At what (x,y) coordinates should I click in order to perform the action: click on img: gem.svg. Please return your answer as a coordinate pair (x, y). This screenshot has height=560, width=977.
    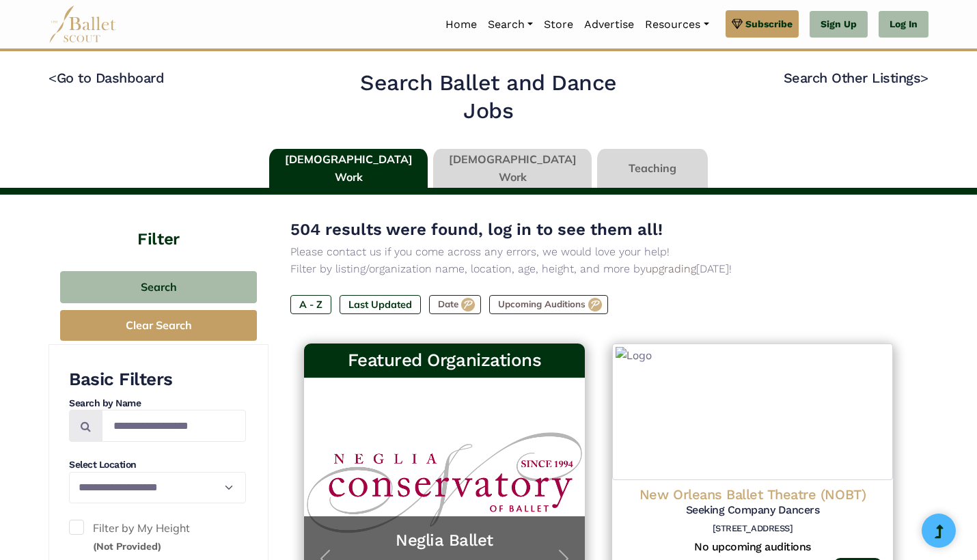
    Looking at the image, I should click on (738, 24).